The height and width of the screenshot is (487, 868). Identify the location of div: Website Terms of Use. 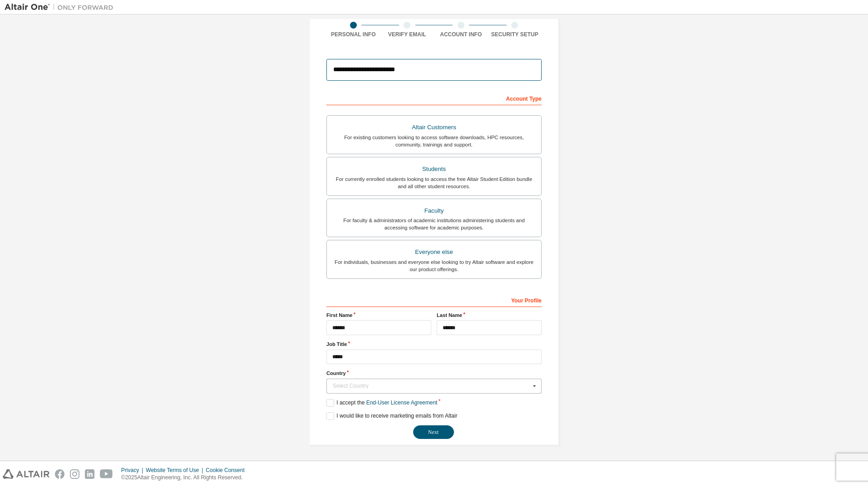
(176, 471).